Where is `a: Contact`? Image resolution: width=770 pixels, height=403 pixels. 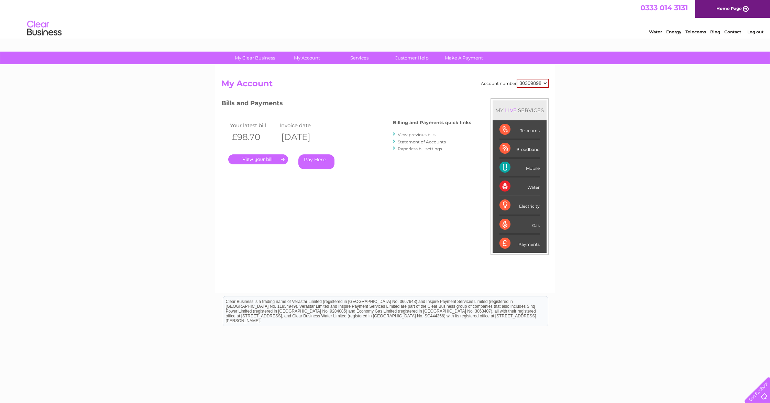
a: Contact is located at coordinates (733, 32).